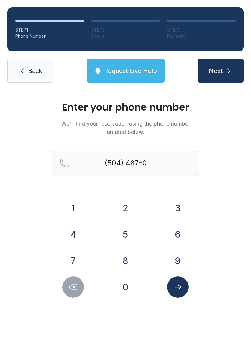  What do you see at coordinates (35, 71) in the screenshot?
I see `span: Back` at bounding box center [35, 71].